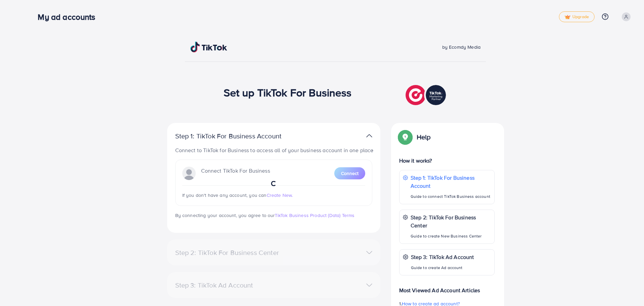  What do you see at coordinates (577, 17) in the screenshot?
I see `a: tickUpgrade` at bounding box center [577, 17].